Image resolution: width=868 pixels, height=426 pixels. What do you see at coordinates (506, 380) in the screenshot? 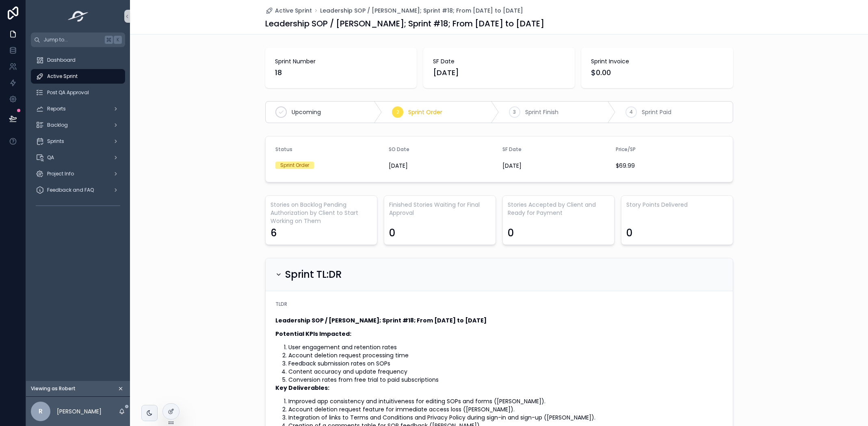
I see `li: Conversion rates from free trial to paid subscriptions` at bounding box center [506, 380].